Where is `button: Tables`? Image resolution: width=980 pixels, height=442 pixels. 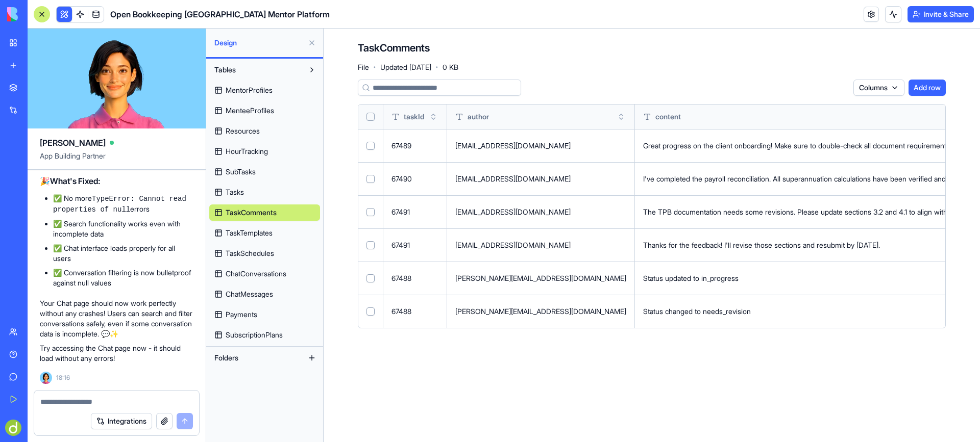 button: Tables is located at coordinates (256, 70).